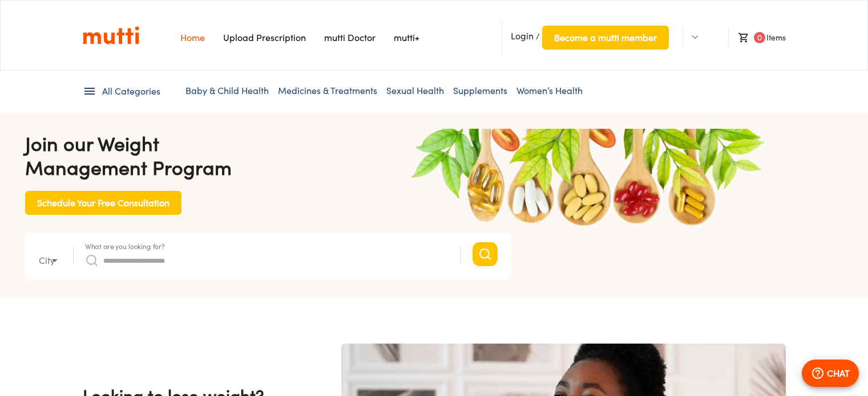  What do you see at coordinates (415, 91) in the screenshot?
I see `a: Sexual Health` at bounding box center [415, 91].